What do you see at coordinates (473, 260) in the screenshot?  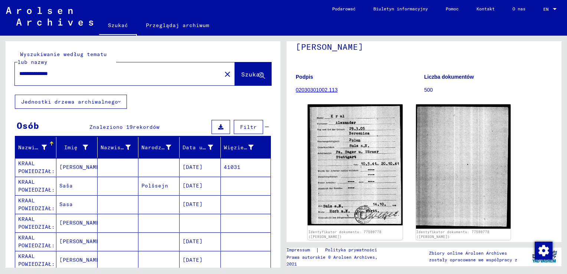 I see `p: zostały opracowane we współpracy z` at bounding box center [473, 260].